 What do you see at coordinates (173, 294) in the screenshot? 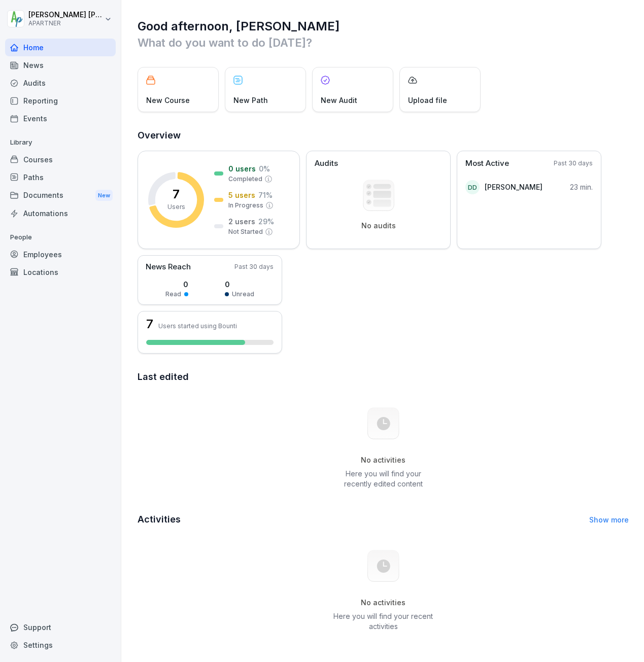
I see `p: Read` at bounding box center [173, 294].